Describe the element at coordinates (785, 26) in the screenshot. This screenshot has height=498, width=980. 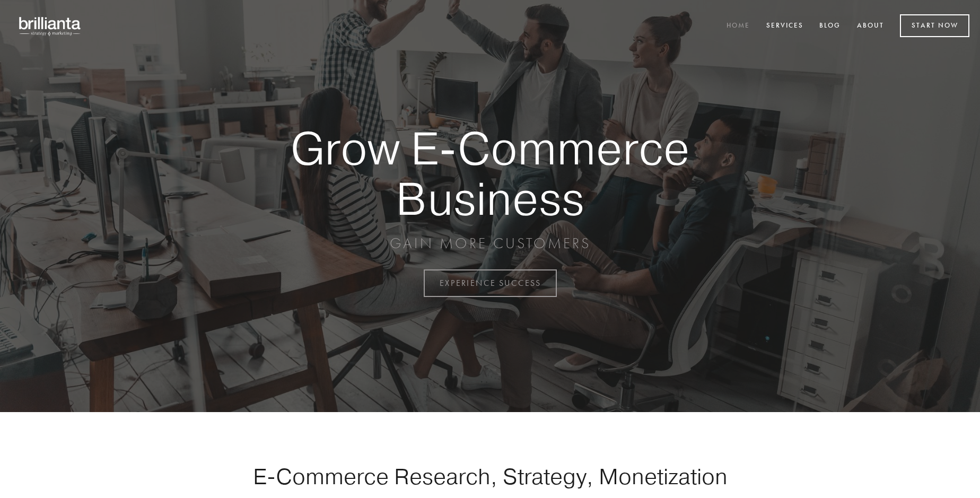
I see `a: Services` at that location.